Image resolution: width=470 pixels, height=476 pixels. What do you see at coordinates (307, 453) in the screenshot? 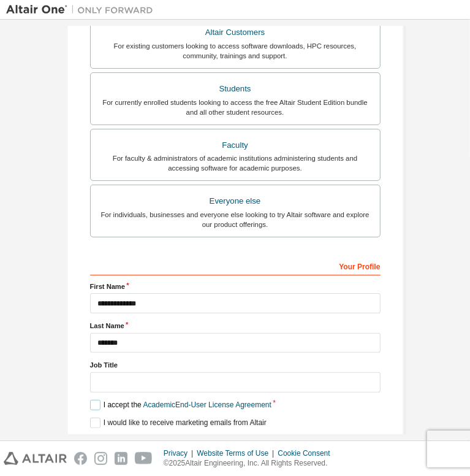
I see `div: Cookie Consent` at bounding box center [307, 453].